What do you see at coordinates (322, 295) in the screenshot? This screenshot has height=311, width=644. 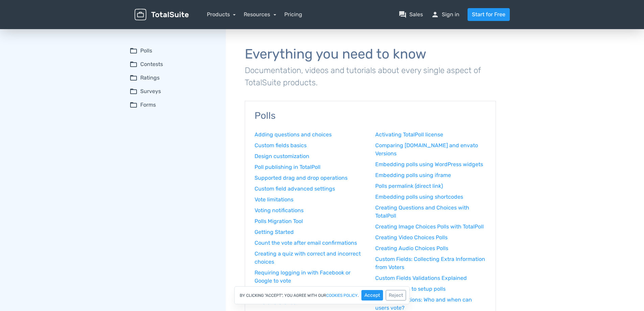 I see `div: By clicking "Accept", you agree with our .` at bounding box center [322, 295].